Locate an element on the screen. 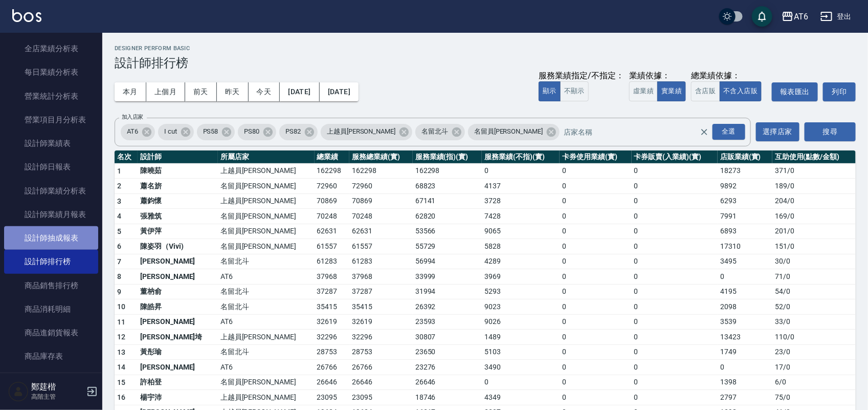 Image resolution: width=868 pixels, height=410 pixels. td: 61283 is located at coordinates (332, 262).